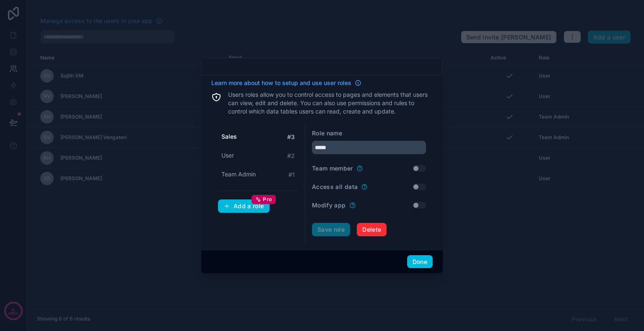 This screenshot has width=644, height=331. What do you see at coordinates (330, 103) in the screenshot?
I see `p: Users roles allow you to control access to pages and elements that users can view, edit and delet...` at bounding box center [330, 103].